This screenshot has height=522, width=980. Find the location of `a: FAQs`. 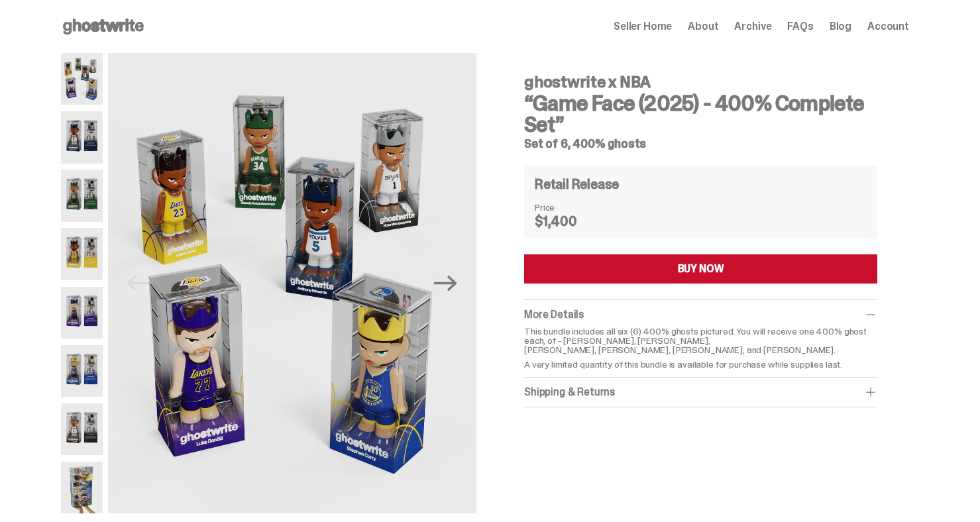

a: FAQs is located at coordinates (799, 26).